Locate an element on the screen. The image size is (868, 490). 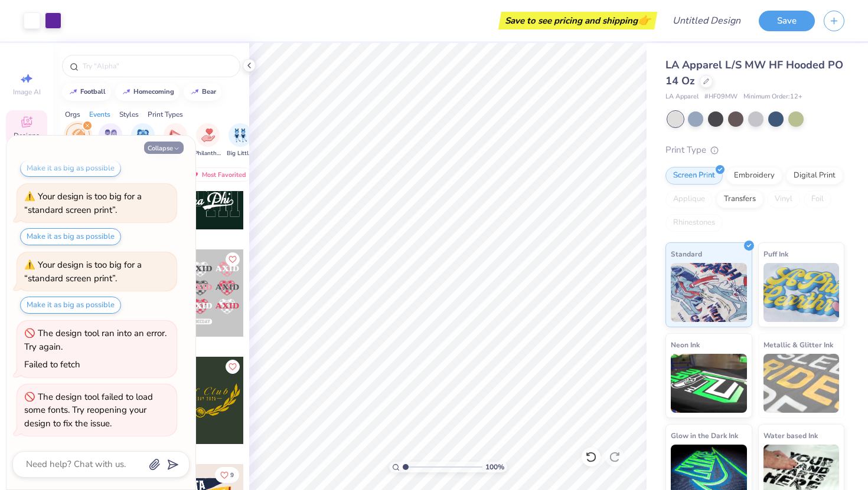
div: filter for Philanthropy is located at coordinates (208, 141).